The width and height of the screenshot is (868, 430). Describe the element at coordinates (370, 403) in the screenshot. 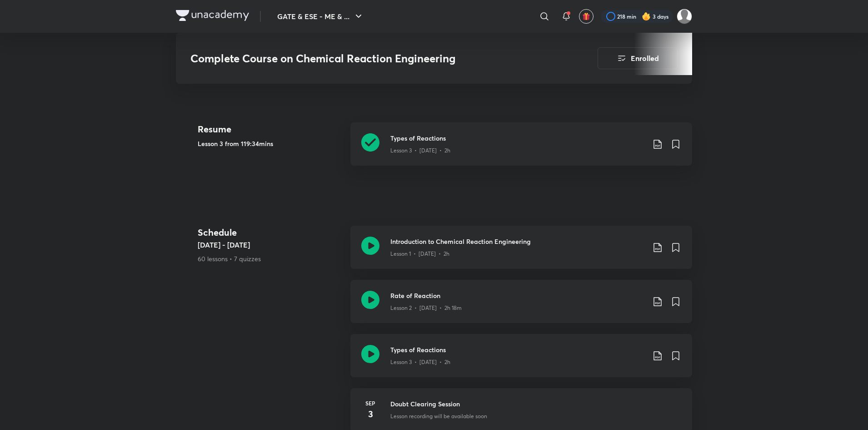

I see `h6: Sep` at that location.